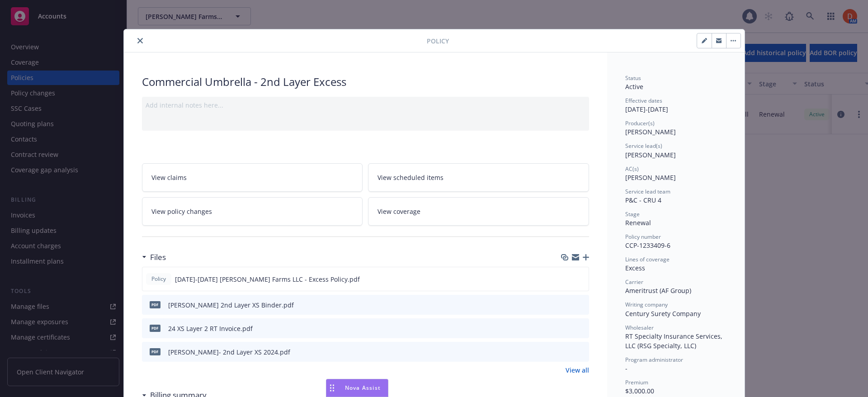 The height and width of the screenshot is (397, 868). I want to click on span: Century Surety Company, so click(663, 313).